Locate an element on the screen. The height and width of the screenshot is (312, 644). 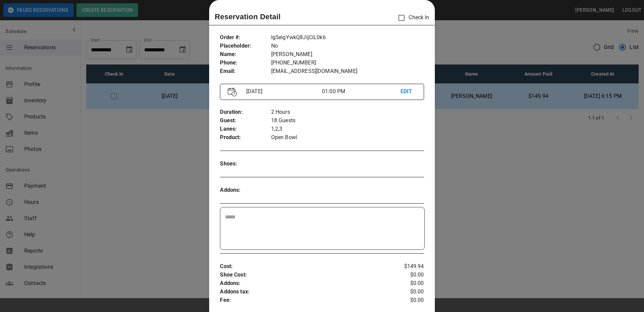
p: Order # : is located at coordinates (245, 37).